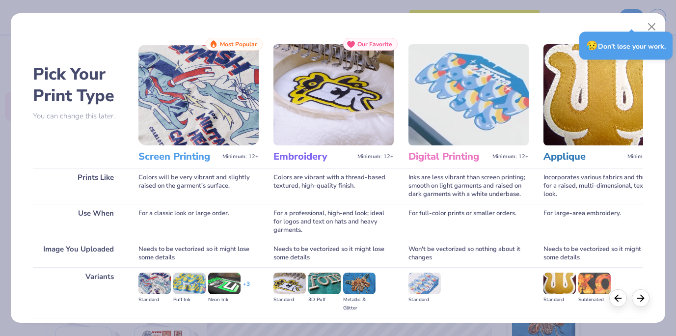 This screenshot has height=336, width=676. I want to click on div: Colors will be very vibrant and slightly raised on the garment's surface., so click(198, 186).